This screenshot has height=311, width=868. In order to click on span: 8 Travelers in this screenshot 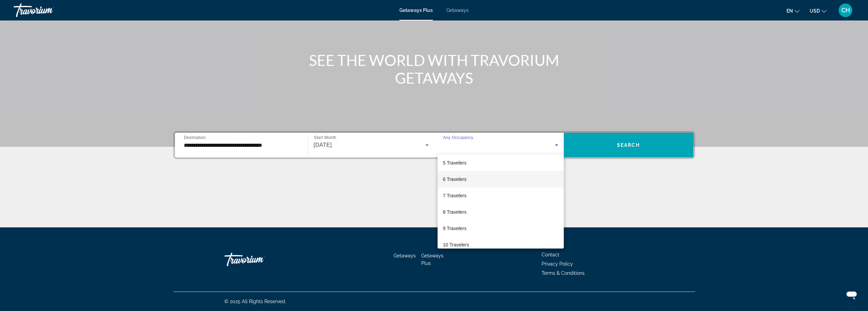, I will do `click(455, 212)`.